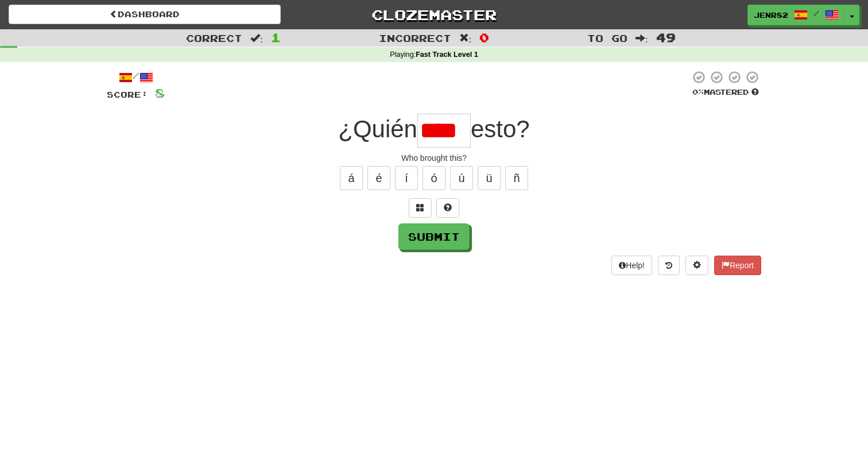 This screenshot has height=471, width=868. I want to click on span: Score:, so click(127, 94).